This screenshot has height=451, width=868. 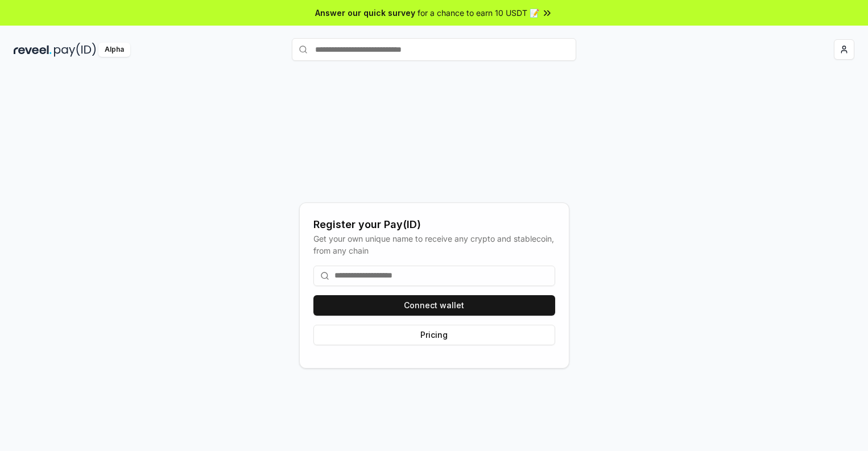 What do you see at coordinates (32, 49) in the screenshot?
I see `img: reveel_dark` at bounding box center [32, 49].